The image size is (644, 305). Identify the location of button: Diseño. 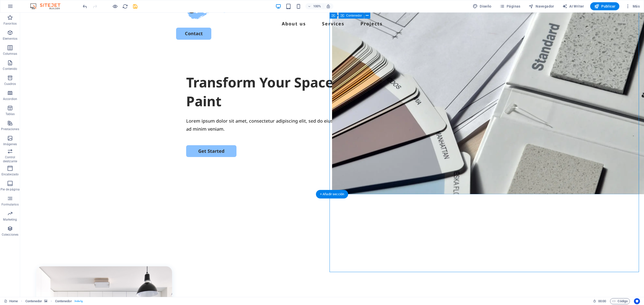
(482, 7).